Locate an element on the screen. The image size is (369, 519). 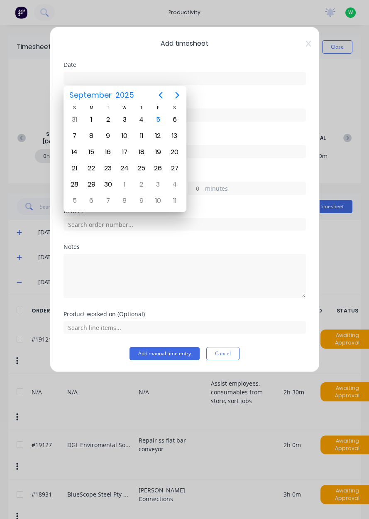
div: Saturday, September 20, 2025 is located at coordinates (175, 152).